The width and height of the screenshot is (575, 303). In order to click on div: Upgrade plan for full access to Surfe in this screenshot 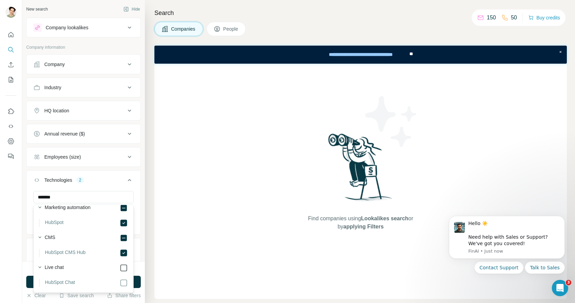, I will do `click(206, 9)`.